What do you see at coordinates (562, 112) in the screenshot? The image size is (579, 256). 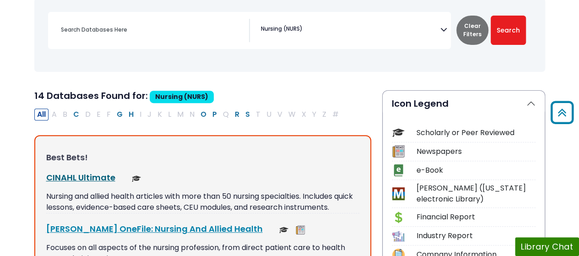 I see `a: Back to Top` at bounding box center [562, 112].